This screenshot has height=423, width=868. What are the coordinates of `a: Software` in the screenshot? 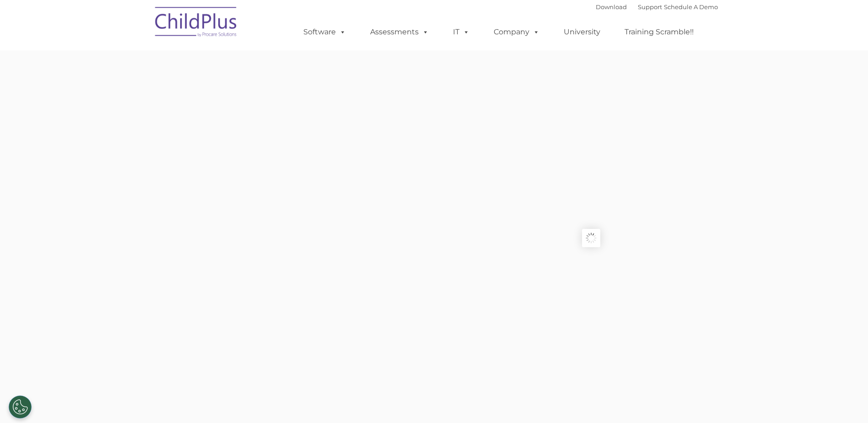 It's located at (324, 32).